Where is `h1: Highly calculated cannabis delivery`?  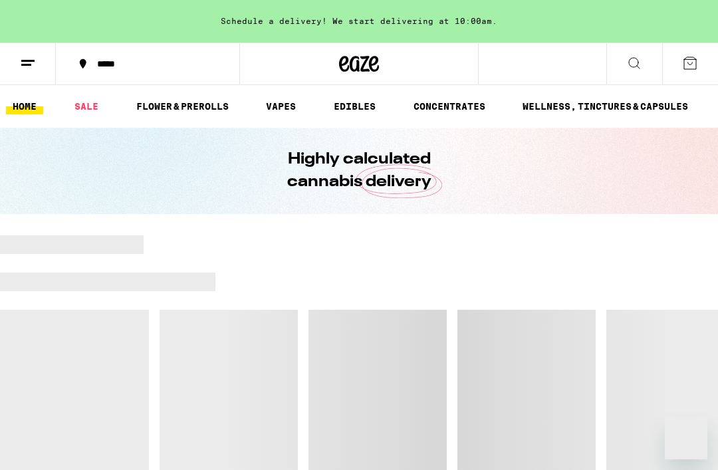 h1: Highly calculated cannabis delivery is located at coordinates (359, 171).